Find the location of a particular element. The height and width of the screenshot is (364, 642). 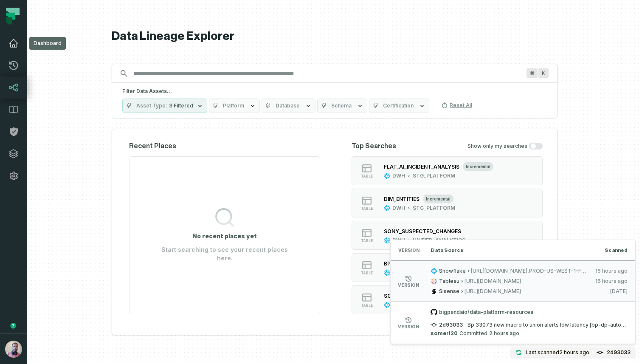

span: Bp 33073 new macro to union alerts low latency [bp-dp-auto-merge] (#3285) * BP-33073 Fix unino al... is located at coordinates (548, 325).